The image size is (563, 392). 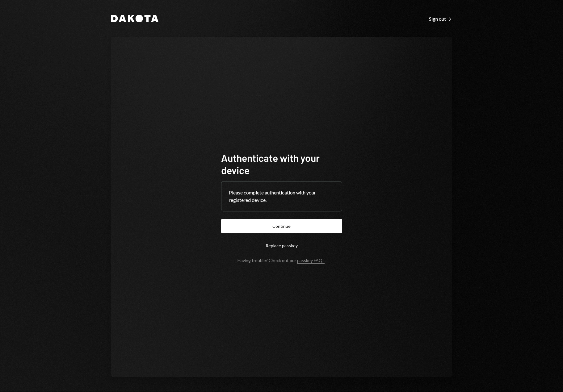 I want to click on div: Having trouble? Check out our ., so click(x=282, y=260).